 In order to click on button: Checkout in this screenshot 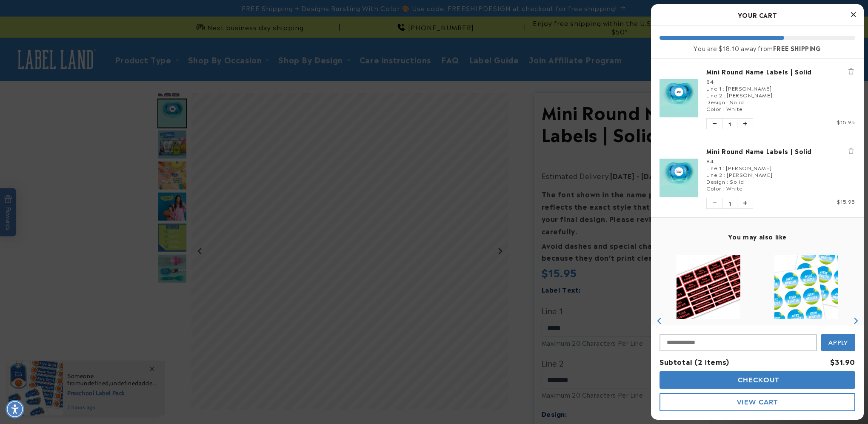, I will do `click(758, 380)`.